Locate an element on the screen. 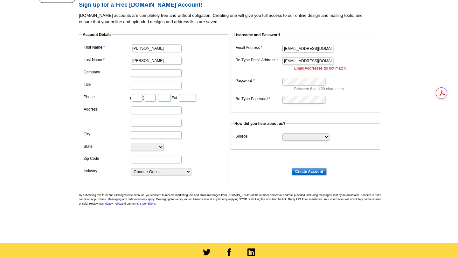 Image resolution: width=458 pixels, height=258 pixels. label: Email Address is located at coordinates (258, 48).